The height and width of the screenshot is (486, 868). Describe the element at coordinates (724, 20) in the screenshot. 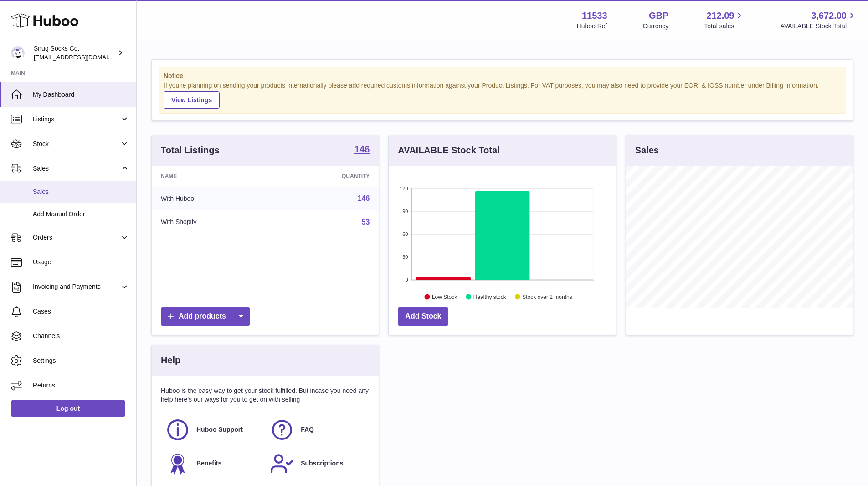

I see `a: 212.09 Total sales` at that location.